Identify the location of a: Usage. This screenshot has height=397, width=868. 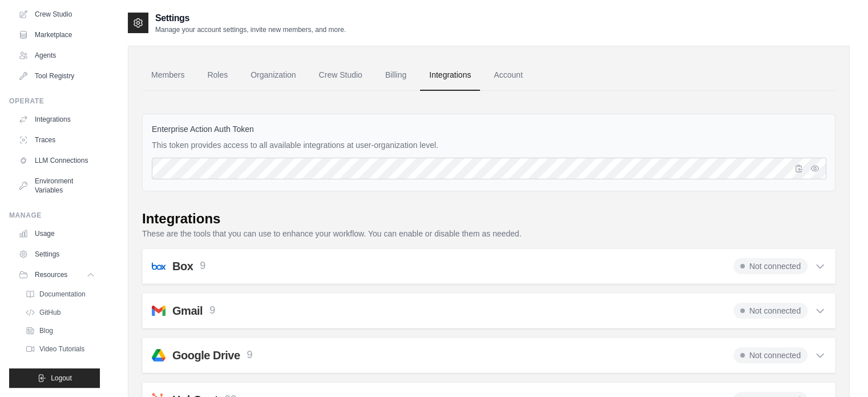
(56, 234).